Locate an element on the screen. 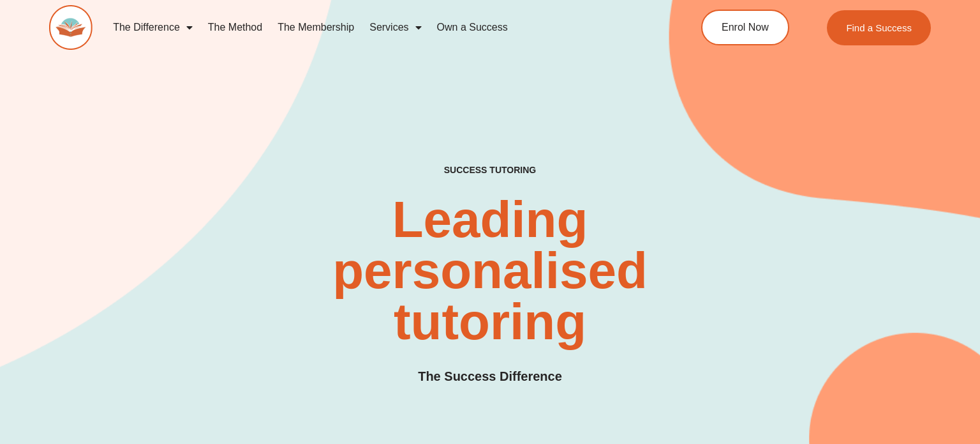 Image resolution: width=980 pixels, height=444 pixels. span: Find a Success is located at coordinates (879, 28).